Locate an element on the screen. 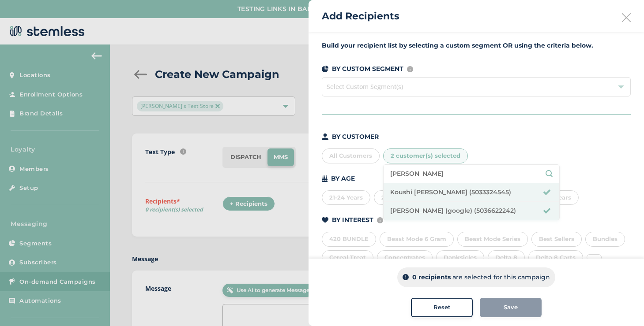 The width and height of the screenshot is (644, 326). p: BY AGE is located at coordinates (343, 179).